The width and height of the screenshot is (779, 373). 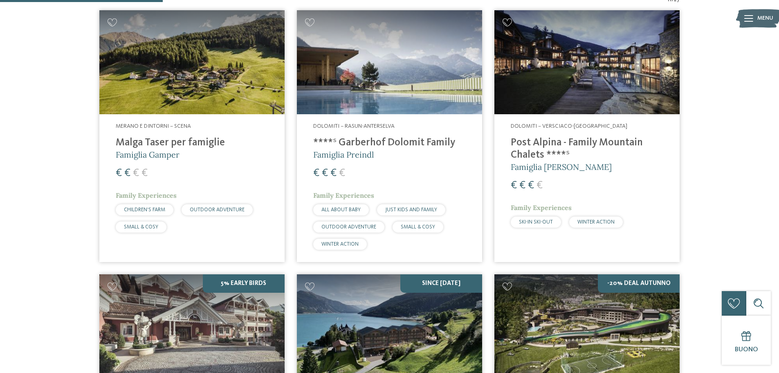 What do you see at coordinates (341, 209) in the screenshot?
I see `span: ALL ABOUT BABY` at bounding box center [341, 209].